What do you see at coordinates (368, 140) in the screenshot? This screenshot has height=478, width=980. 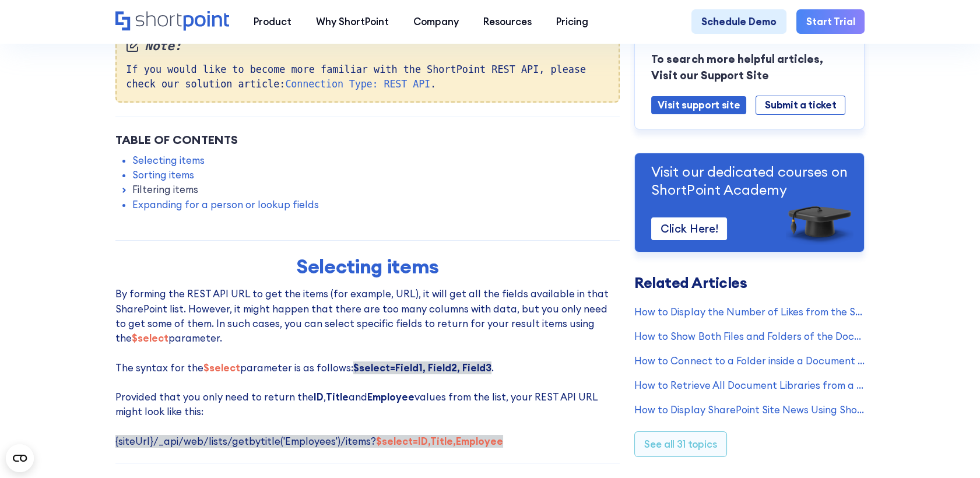 I see `div: Table of Contents` at bounding box center [368, 140].